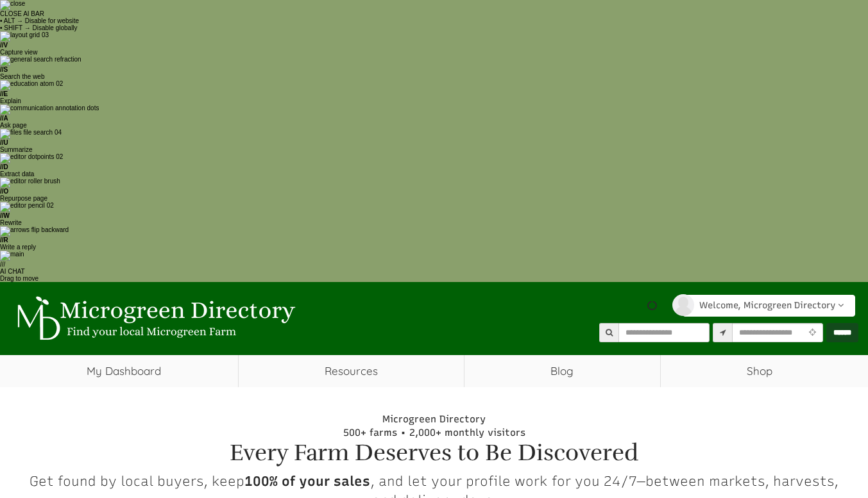 This screenshot has height=498, width=868. What do you see at coordinates (562, 371) in the screenshot?
I see `a: Blog` at bounding box center [562, 371].